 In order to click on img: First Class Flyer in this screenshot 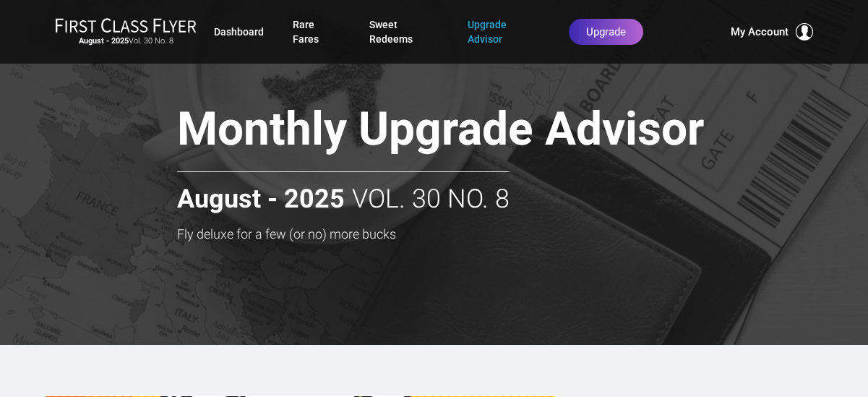, I will do `click(126, 25)`.